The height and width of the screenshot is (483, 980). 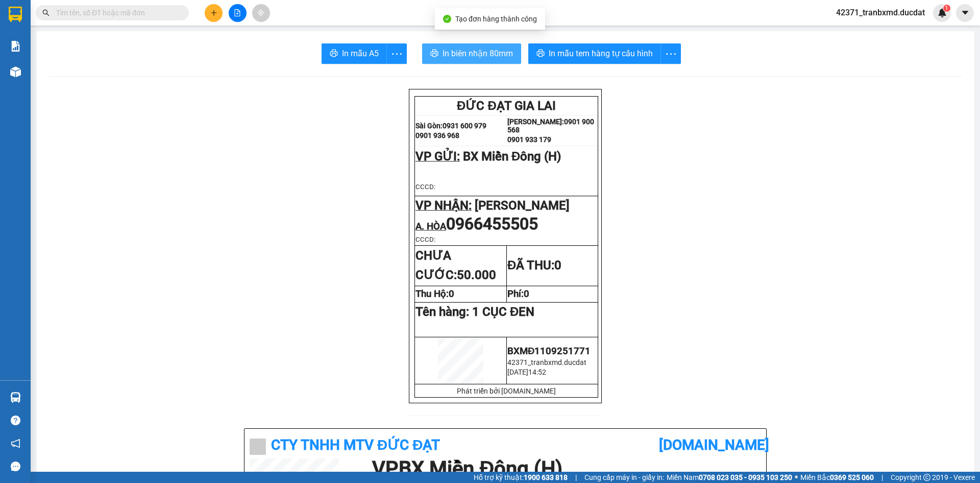 What do you see at coordinates (521, 477) in the screenshot?
I see `span: Hỗ trợ kỹ thuật:` at bounding box center [521, 477].